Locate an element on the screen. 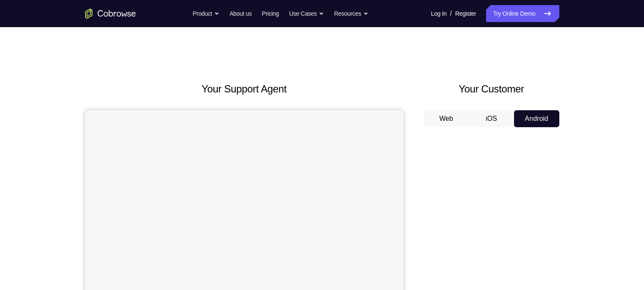 The image size is (644, 290). a: Register is located at coordinates (465, 13).